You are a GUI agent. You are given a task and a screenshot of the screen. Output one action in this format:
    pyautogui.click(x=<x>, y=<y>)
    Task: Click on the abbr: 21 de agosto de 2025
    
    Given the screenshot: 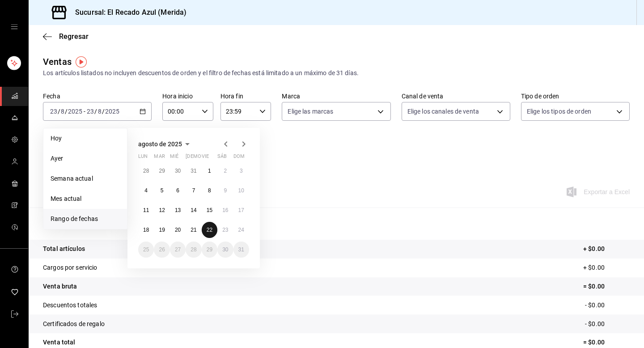 What is the action you would take?
    pyautogui.click(x=193, y=230)
    